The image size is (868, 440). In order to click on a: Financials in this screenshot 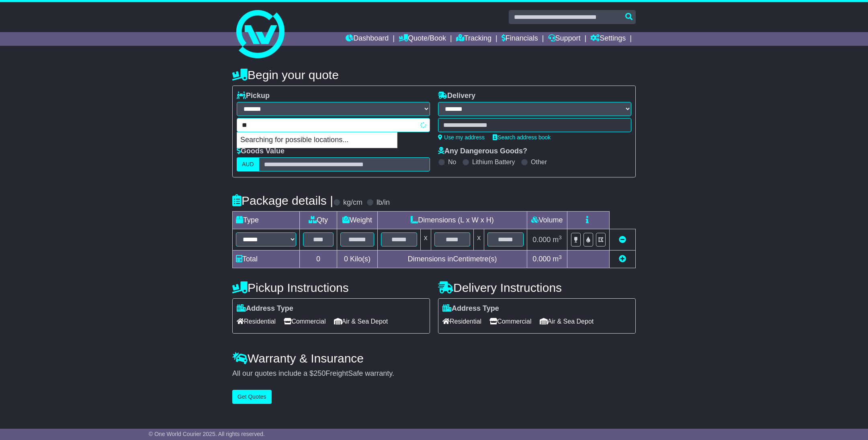, I will do `click(520, 39)`.